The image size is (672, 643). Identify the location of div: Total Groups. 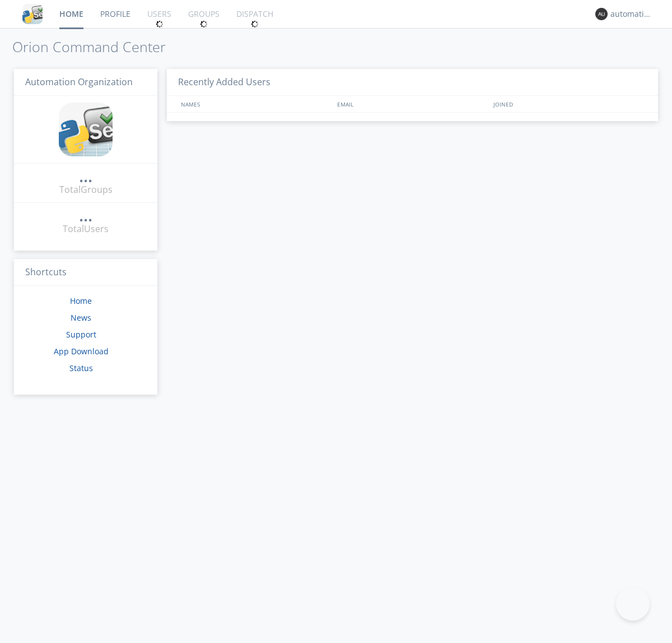
(86, 189).